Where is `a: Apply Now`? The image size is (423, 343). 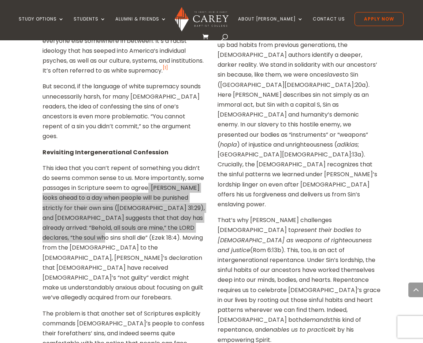 a: Apply Now is located at coordinates (379, 19).